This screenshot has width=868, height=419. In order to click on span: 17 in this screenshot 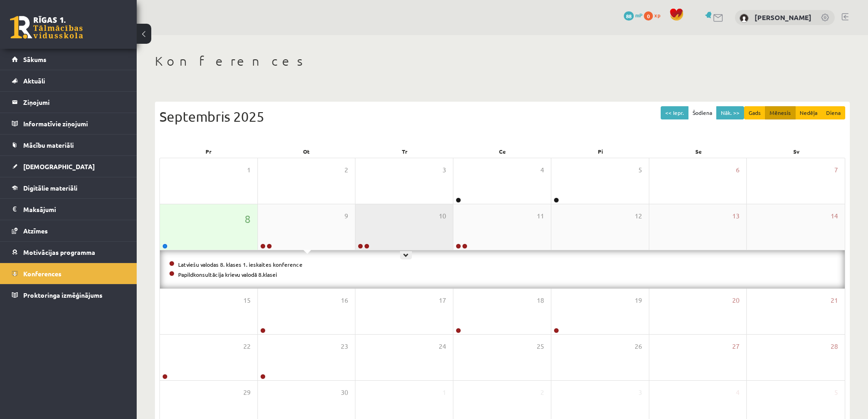, I will do `click(443, 301)`.